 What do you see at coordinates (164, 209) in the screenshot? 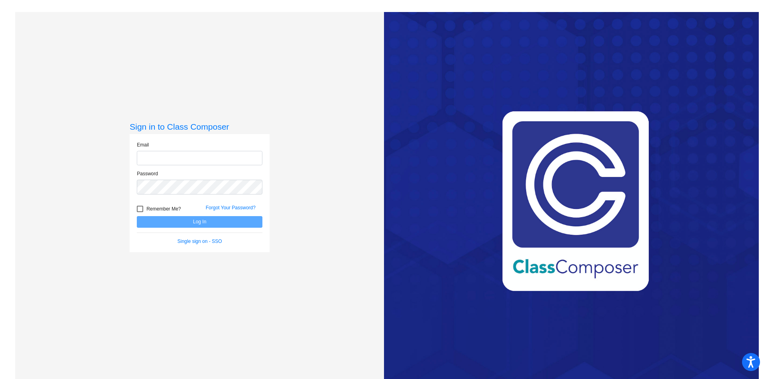
I see `span: Remember Me?` at bounding box center [164, 209].